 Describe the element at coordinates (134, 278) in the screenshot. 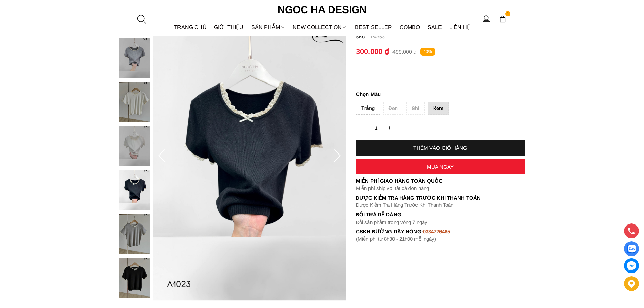

I see `img: Mira Top_ Áo Dệt Kim Mix Bèo Cổ Và Tay A1023_mini_6` at that location.